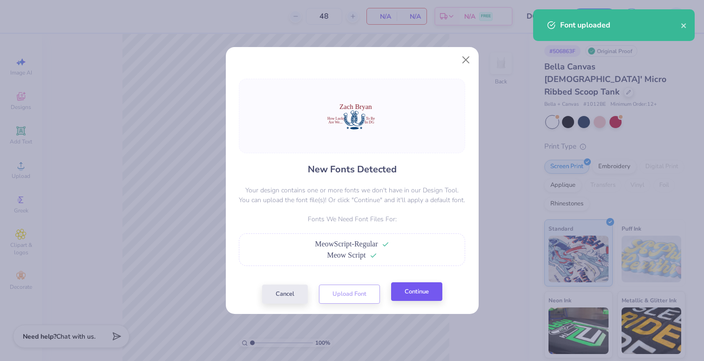 This screenshot has width=704, height=361. What do you see at coordinates (620, 25) in the screenshot?
I see `div: Font uploaded` at bounding box center [620, 25].